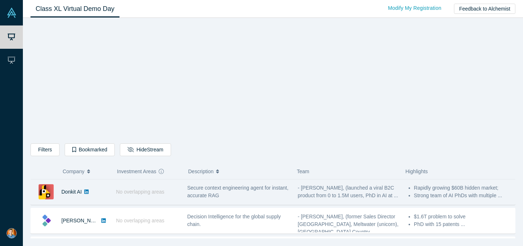 Image resolution: width=523 pixels, height=246 pixels. Describe the element at coordinates (12, 233) in the screenshot. I see `img: Henri Deshays's Account` at that location.